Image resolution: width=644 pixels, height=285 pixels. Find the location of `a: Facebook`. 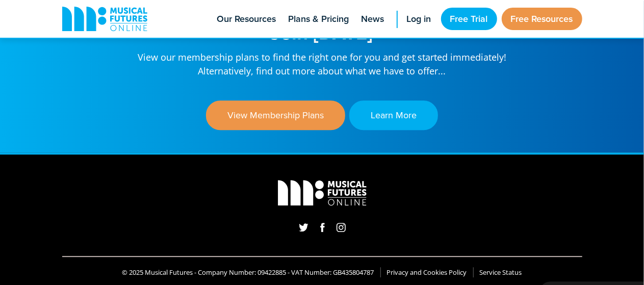

a: Facebook is located at coordinates (322, 227).